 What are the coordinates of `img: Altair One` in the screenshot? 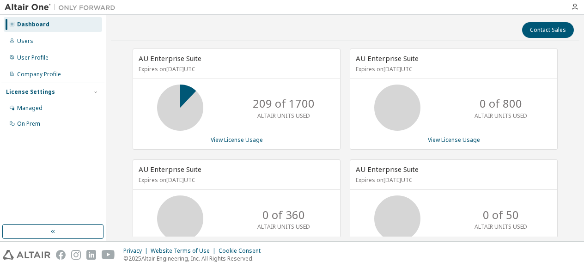 It's located at (62, 7).